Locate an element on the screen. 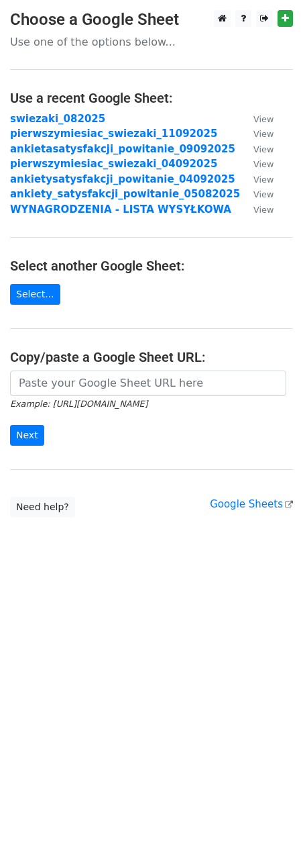 The image size is (303, 868). strong: ankietasatysfakcji_powitanie_09092025 is located at coordinates (123, 149).